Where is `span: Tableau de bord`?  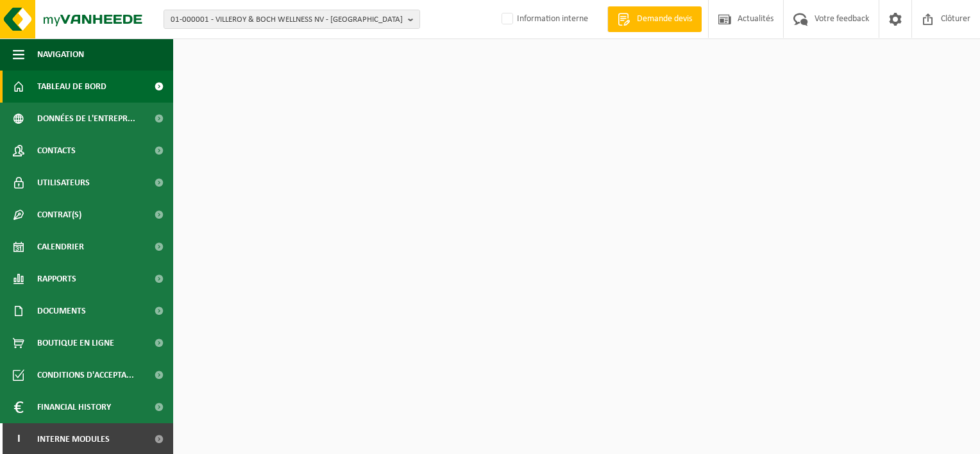
span: Tableau de bord is located at coordinates (72, 86).